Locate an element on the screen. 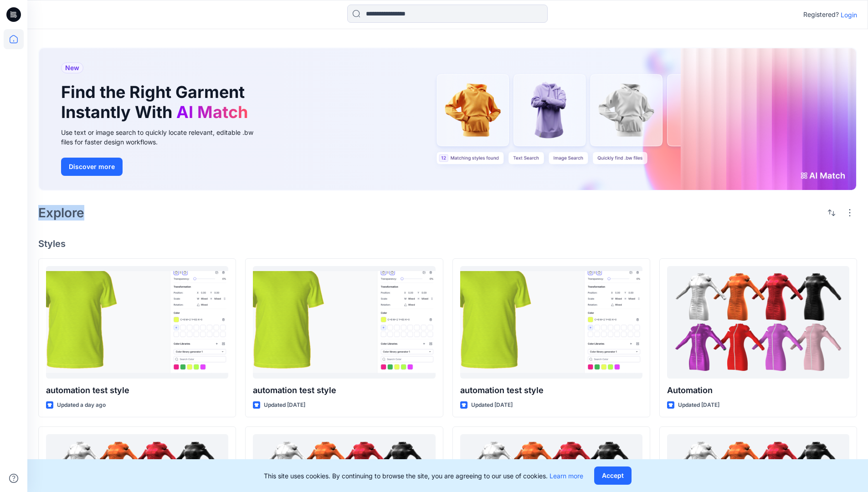 Image resolution: width=868 pixels, height=492 pixels. p: Login is located at coordinates (849, 15).